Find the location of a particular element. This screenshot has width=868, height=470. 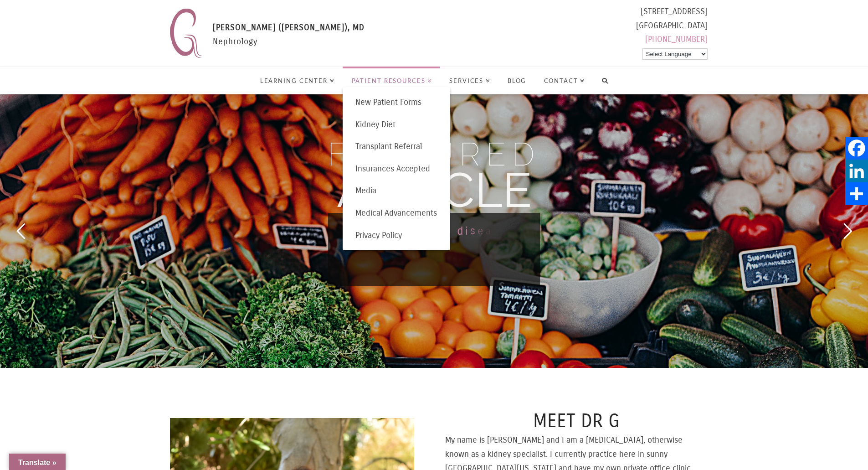

a: Media is located at coordinates (396, 191).